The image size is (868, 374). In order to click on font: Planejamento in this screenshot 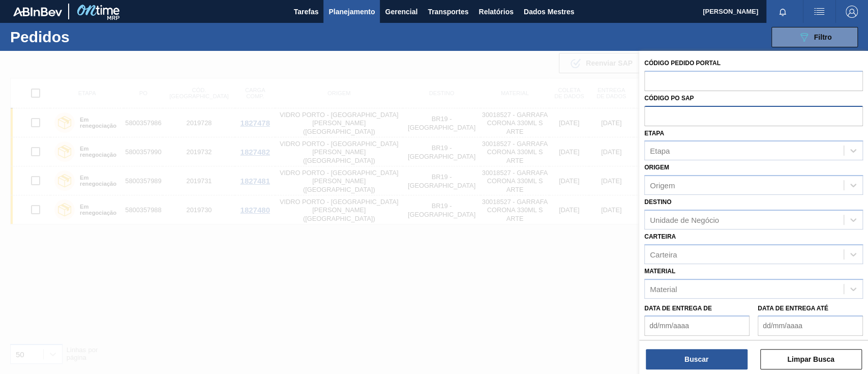, I will do `click(351, 12)`.